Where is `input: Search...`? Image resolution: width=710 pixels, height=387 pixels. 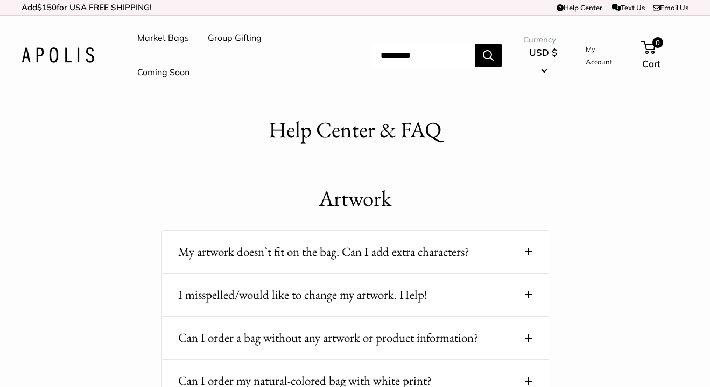 input: Search... is located at coordinates (423, 55).